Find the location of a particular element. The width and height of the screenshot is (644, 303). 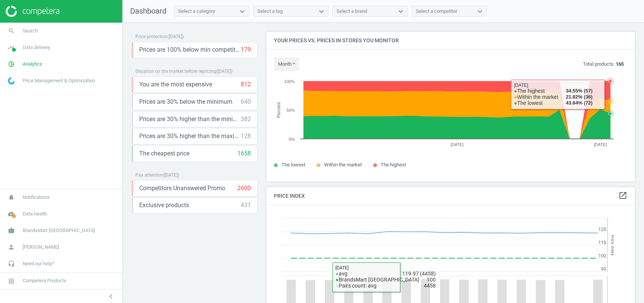

text: 100% is located at coordinates (290, 82).